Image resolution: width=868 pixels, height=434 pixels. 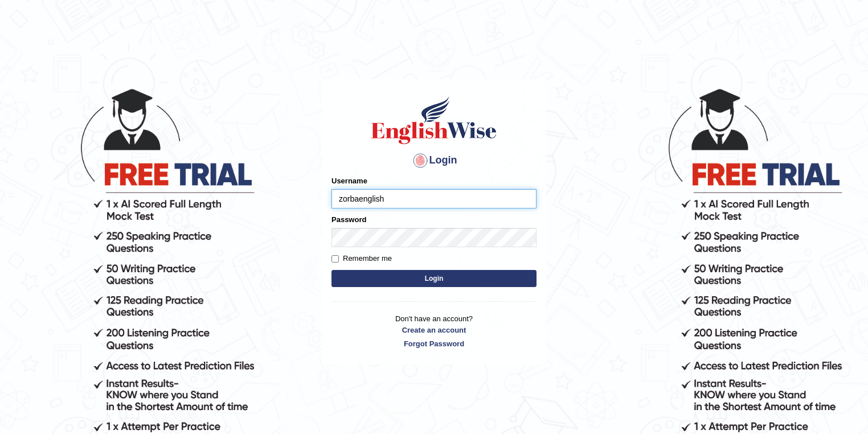 What do you see at coordinates (434, 330) in the screenshot?
I see `a: Create an account` at bounding box center [434, 330].